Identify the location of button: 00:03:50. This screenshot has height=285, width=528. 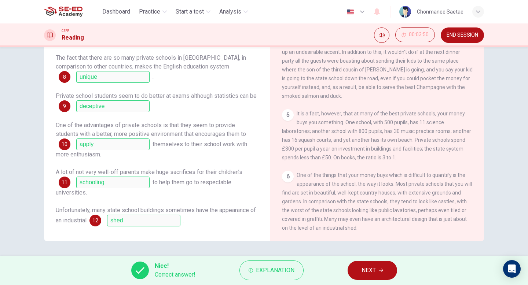
(415, 35).